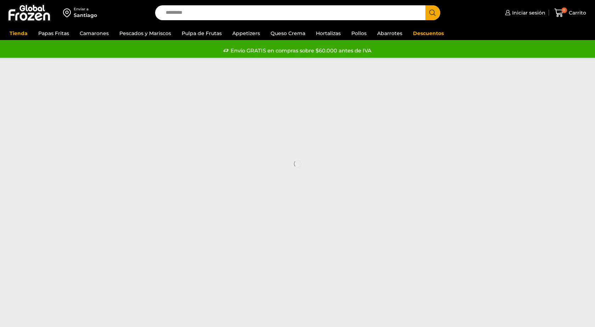 The height and width of the screenshot is (327, 595). What do you see at coordinates (246, 33) in the screenshot?
I see `a: Appetizers` at bounding box center [246, 33].